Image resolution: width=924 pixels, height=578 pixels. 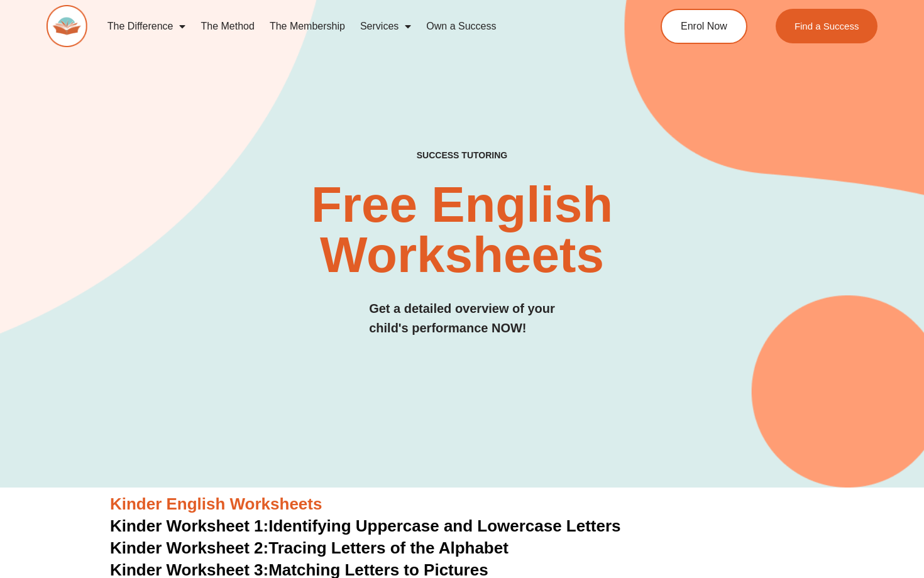 I want to click on a: Services, so click(x=385, y=26).